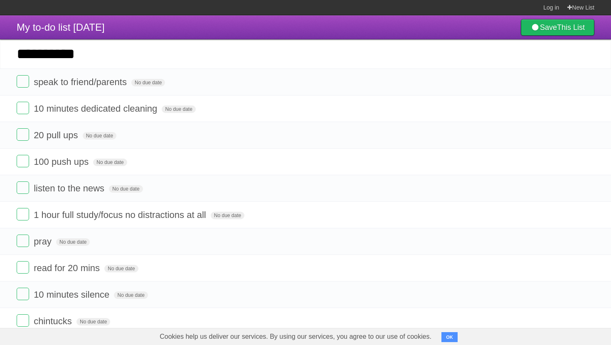 The width and height of the screenshot is (611, 345). Describe the element at coordinates (68, 268) in the screenshot. I see `span: read for 20 mins` at that location.